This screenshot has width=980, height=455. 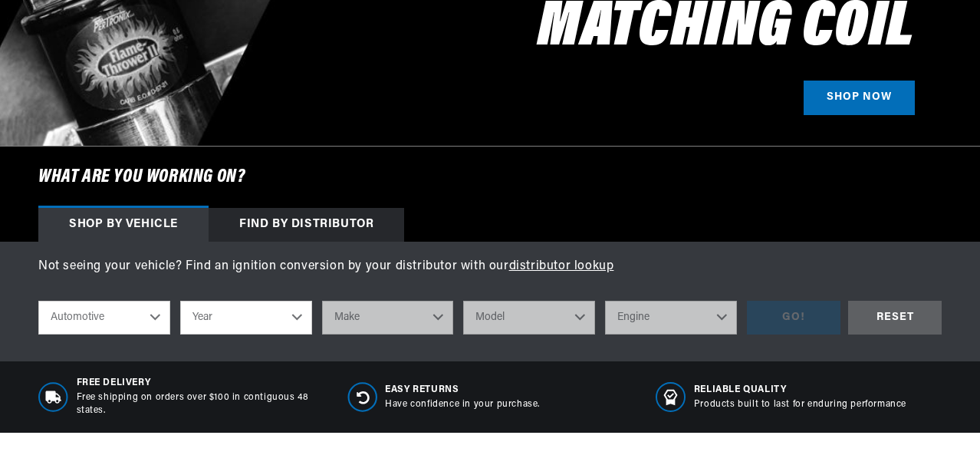 What do you see at coordinates (200, 405) in the screenshot?
I see `p: Free shipping on orders over $100 in contiguous 48 states.` at bounding box center [200, 405].